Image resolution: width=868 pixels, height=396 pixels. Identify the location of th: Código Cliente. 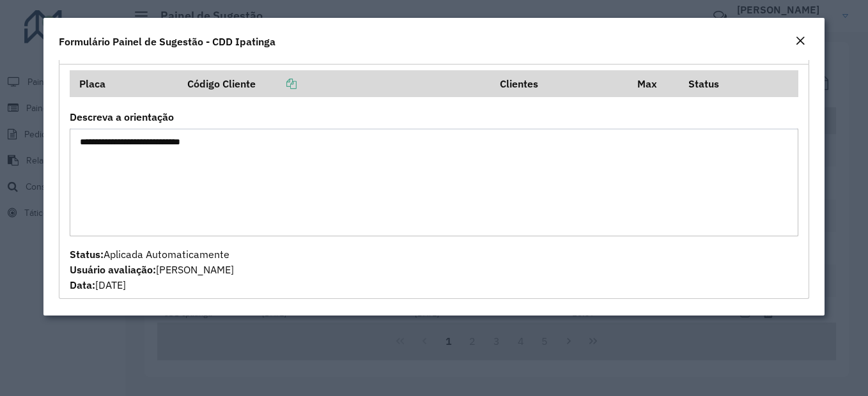
(334, 83).